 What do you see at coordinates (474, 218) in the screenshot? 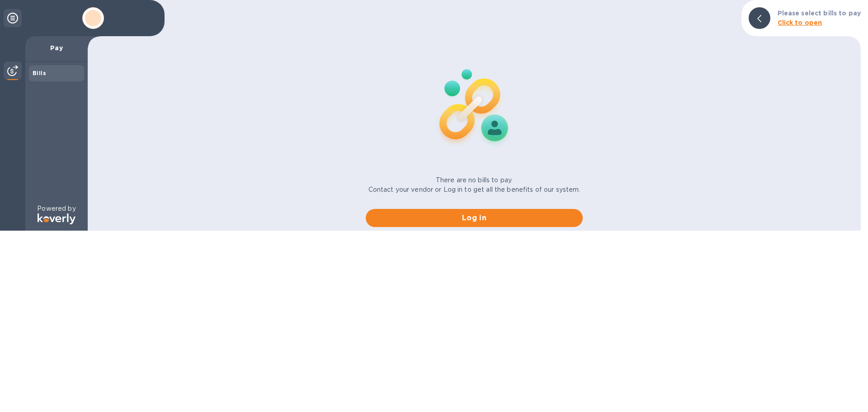
I see `span: Log in` at bounding box center [474, 218].